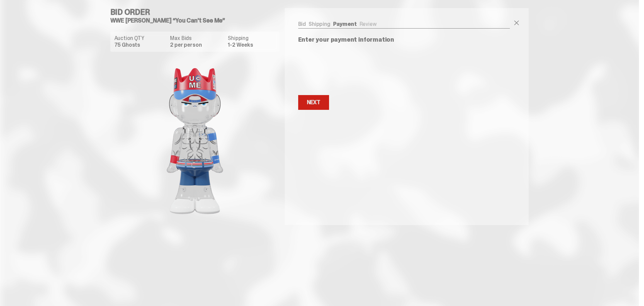 The width and height of the screenshot is (644, 306). I want to click on a: Bid, so click(302, 24).